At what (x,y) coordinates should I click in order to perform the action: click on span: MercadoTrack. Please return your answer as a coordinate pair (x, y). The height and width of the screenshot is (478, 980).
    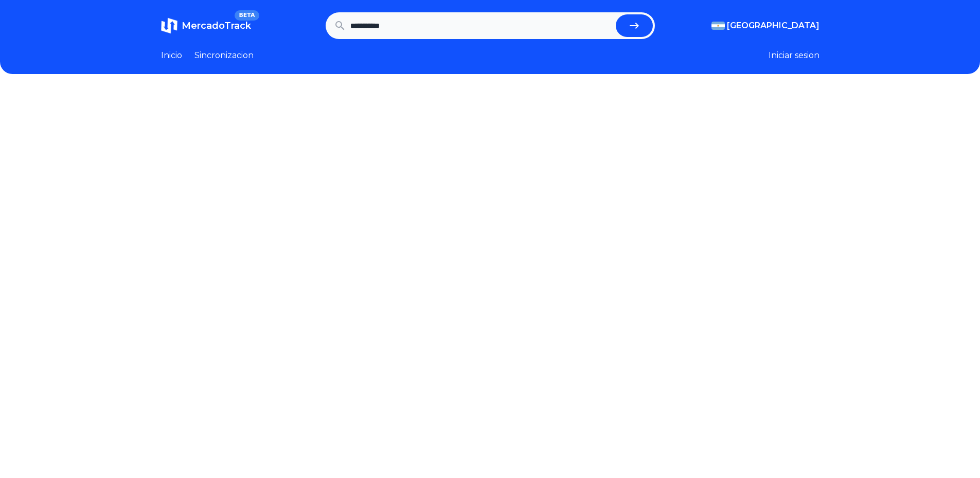
    Looking at the image, I should click on (216, 25).